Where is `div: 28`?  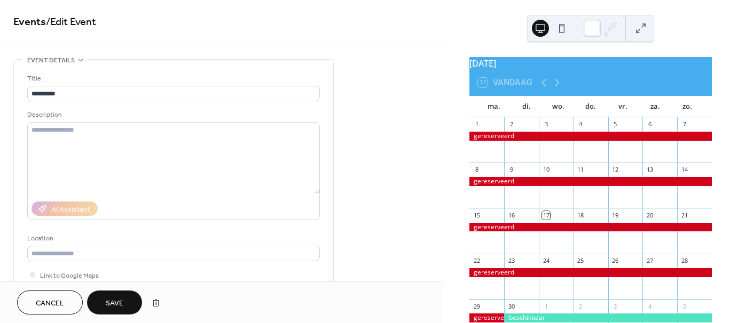 div: 28 is located at coordinates (684, 261).